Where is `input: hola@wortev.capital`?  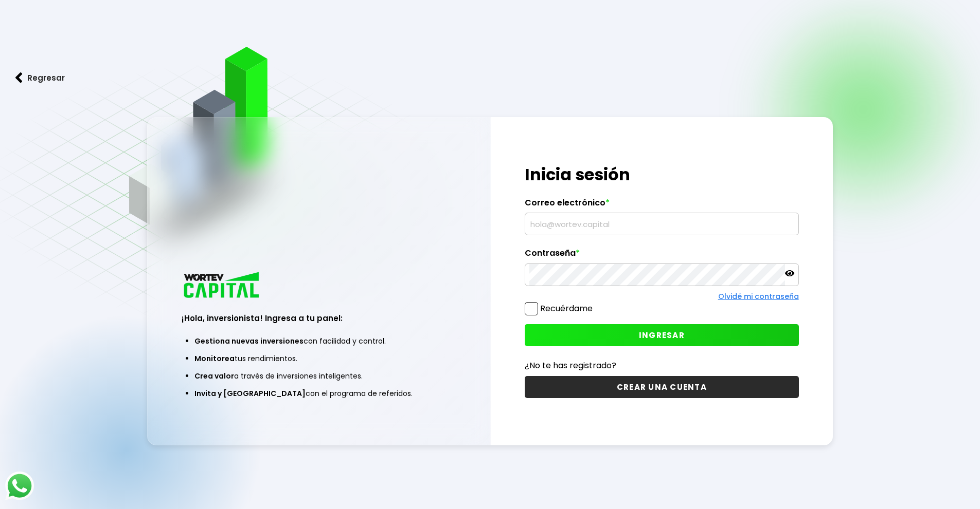
input: hola@wortev.capital is located at coordinates (661, 224).